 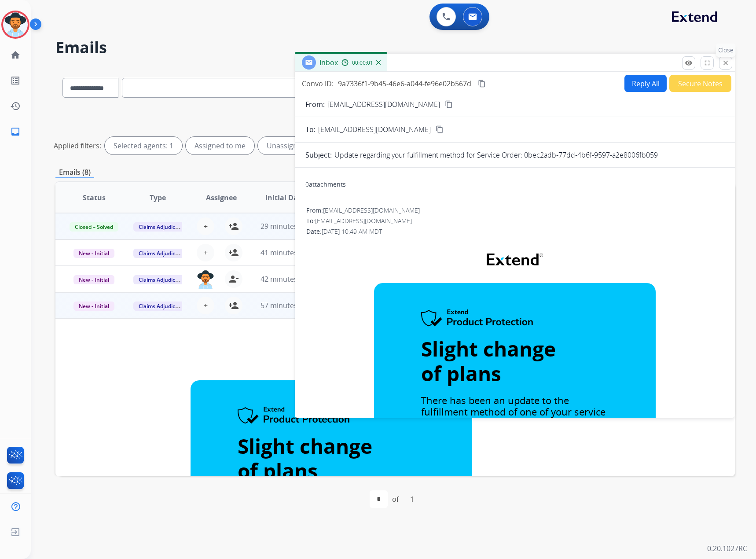 I want to click on span: 42 minutes ago, so click(x=286, y=279).